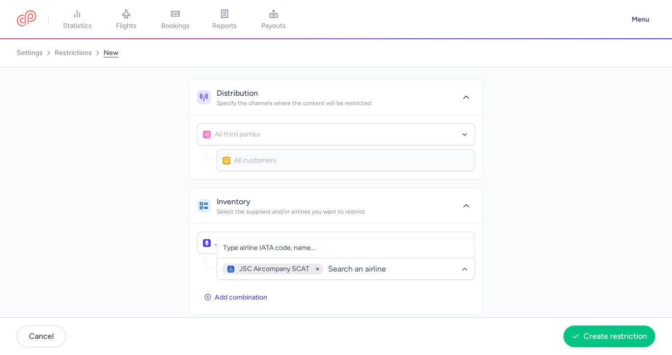 The width and height of the screenshot is (672, 355). Describe the element at coordinates (274, 20) in the screenshot. I see `a: payouts` at that location.